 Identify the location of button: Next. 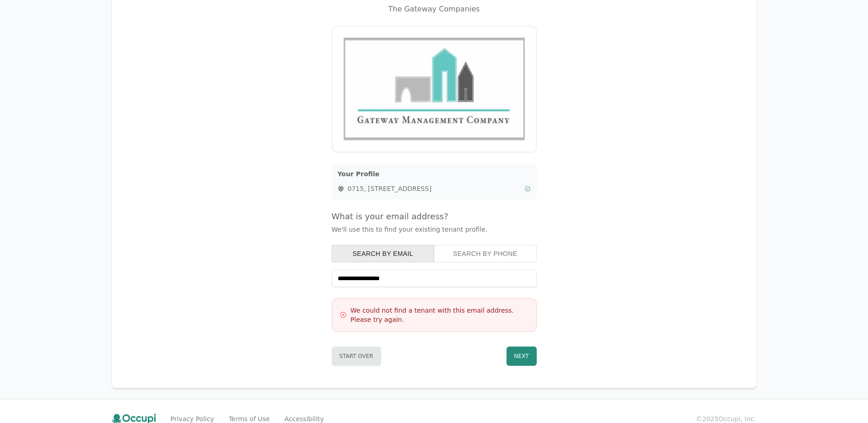
(522, 356).